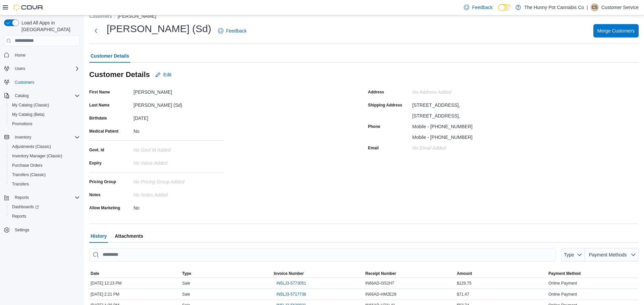 The image size is (644, 305). I want to click on a: Adjustments (Classic), so click(32, 147).